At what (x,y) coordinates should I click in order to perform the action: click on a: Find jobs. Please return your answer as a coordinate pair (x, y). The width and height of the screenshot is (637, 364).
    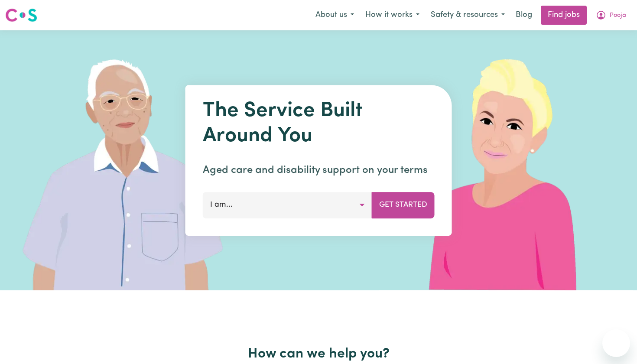
    Looking at the image, I should click on (564, 15).